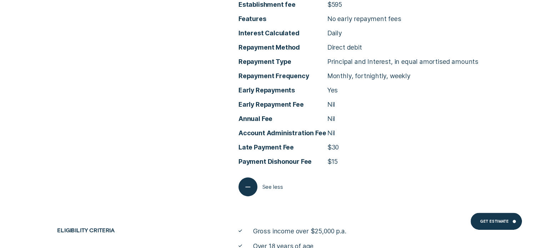  Describe the element at coordinates (364, 19) in the screenshot. I see `p: No early repayment fees` at that location.